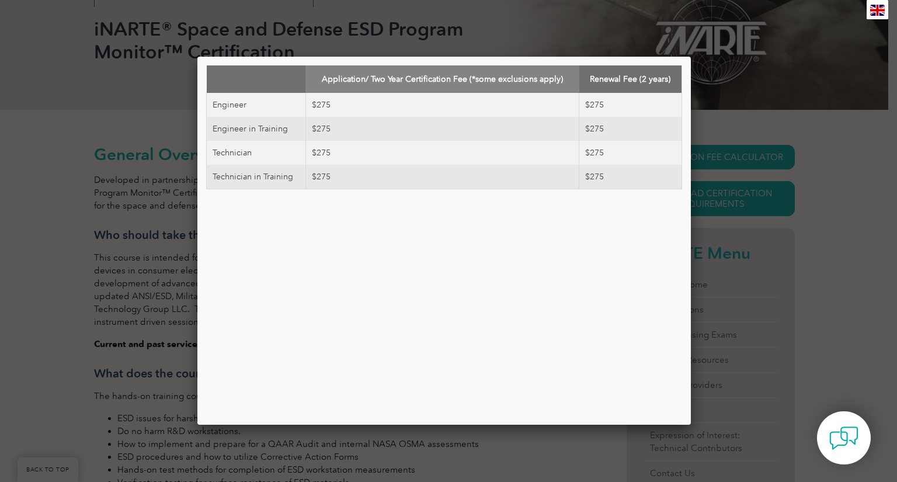 This screenshot has width=897, height=482. Describe the element at coordinates (256, 152) in the screenshot. I see `td: Technician` at that location.